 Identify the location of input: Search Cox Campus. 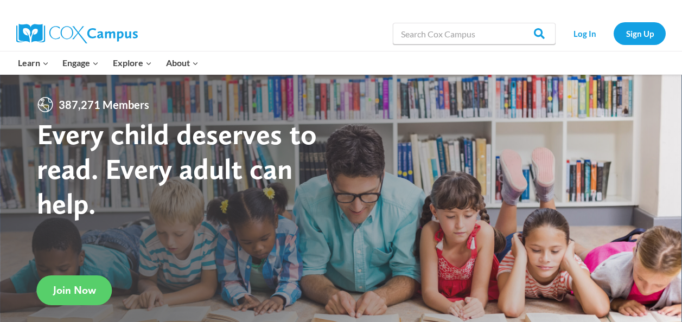
(474, 34).